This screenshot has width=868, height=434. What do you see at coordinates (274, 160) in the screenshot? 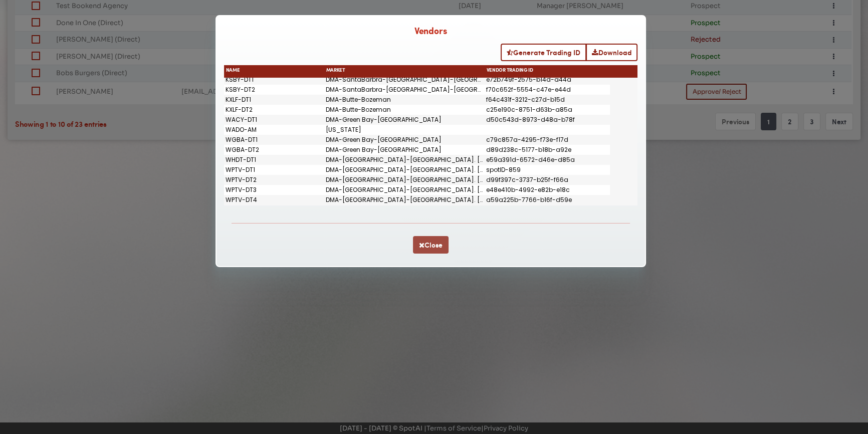
I see `div: WHDT-DT1` at bounding box center [274, 160].